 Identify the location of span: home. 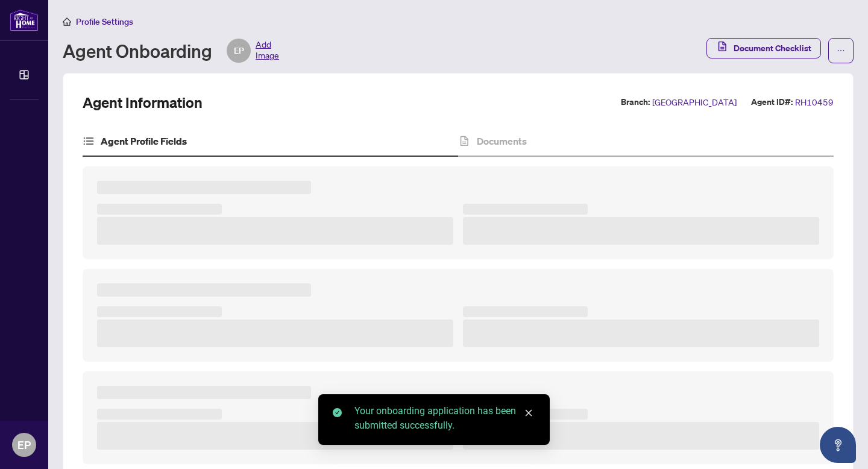
(67, 22).